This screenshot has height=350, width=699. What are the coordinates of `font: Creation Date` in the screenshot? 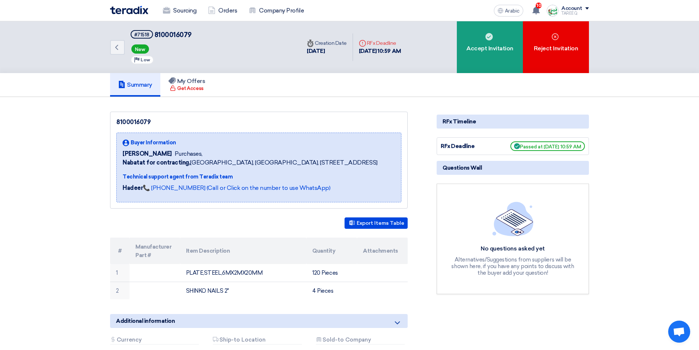 It's located at (331, 43).